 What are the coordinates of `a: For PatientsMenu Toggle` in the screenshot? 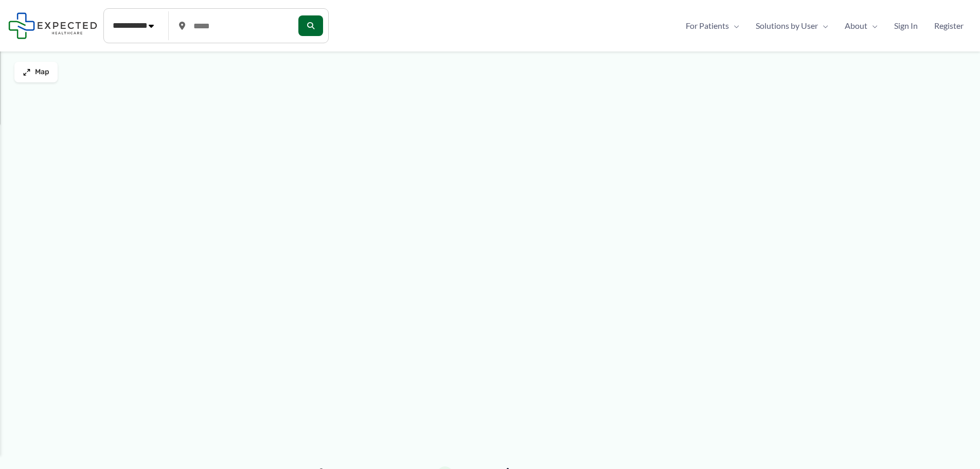 It's located at (712, 26).